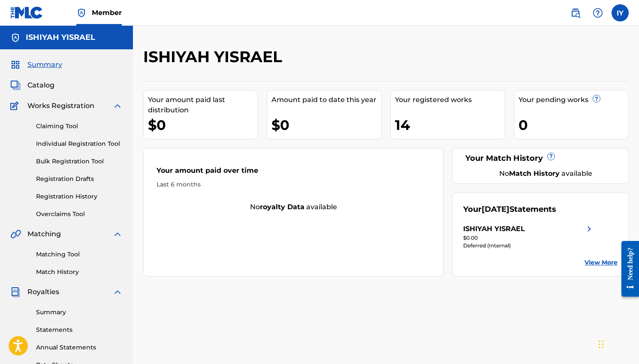 The height and width of the screenshot is (364, 639). What do you see at coordinates (535, 173) in the screenshot?
I see `strong: Match History` at bounding box center [535, 173].